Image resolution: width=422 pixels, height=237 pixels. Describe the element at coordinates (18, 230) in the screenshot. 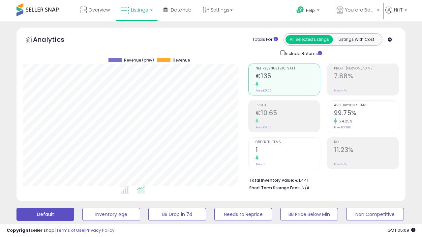

I see `strong: Copyright` at that location.